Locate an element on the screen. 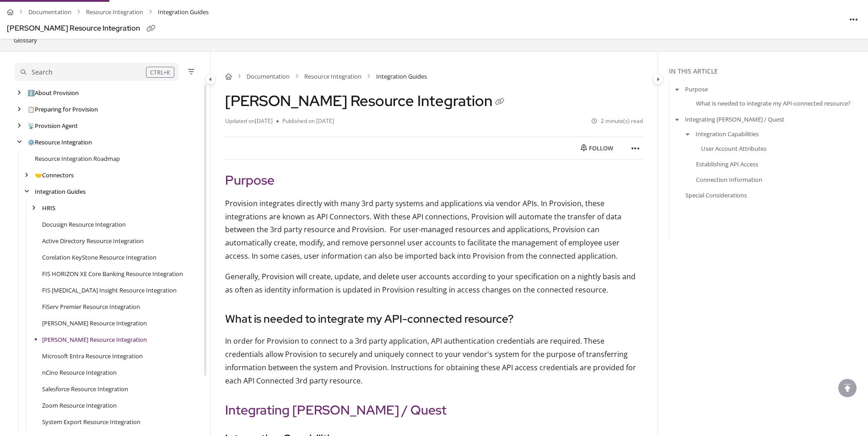 This screenshot has height=436, width=868. h3: What is needed to integrate my API-connected resource? is located at coordinates (434, 319).